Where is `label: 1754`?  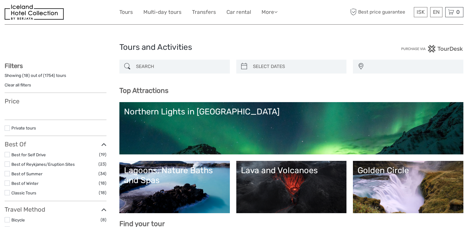 label: 1754 is located at coordinates (49, 75).